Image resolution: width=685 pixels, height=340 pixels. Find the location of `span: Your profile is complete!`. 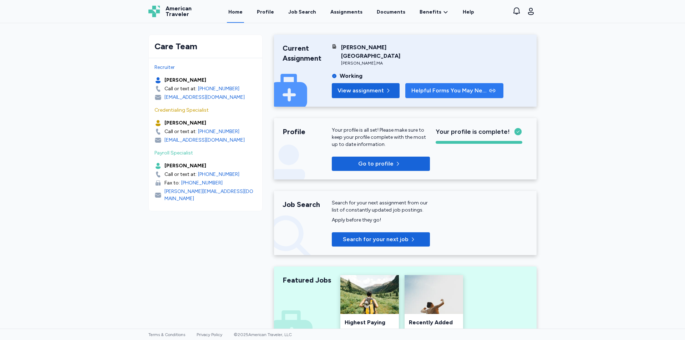

span: Your profile is complete! is located at coordinates (473, 132).